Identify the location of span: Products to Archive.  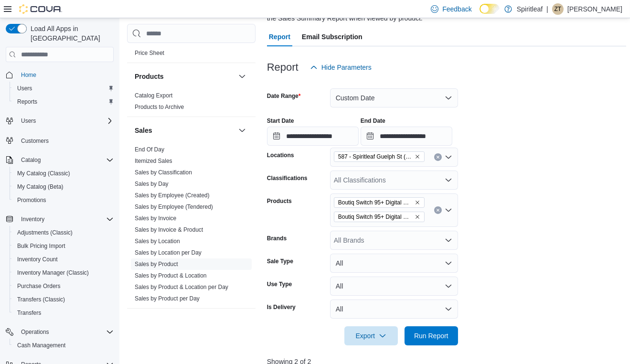
(159, 107).